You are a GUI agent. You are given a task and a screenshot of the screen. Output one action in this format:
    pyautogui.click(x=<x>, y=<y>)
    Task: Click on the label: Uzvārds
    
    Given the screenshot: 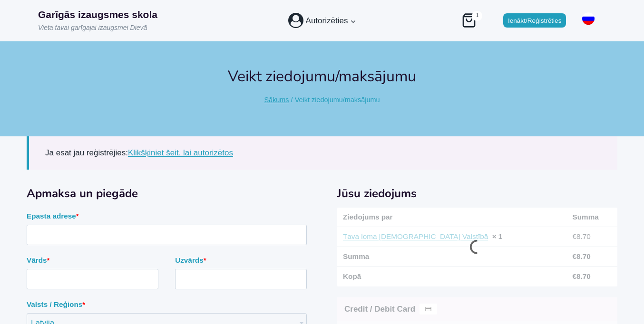 What is the action you would take?
    pyautogui.click(x=241, y=260)
    